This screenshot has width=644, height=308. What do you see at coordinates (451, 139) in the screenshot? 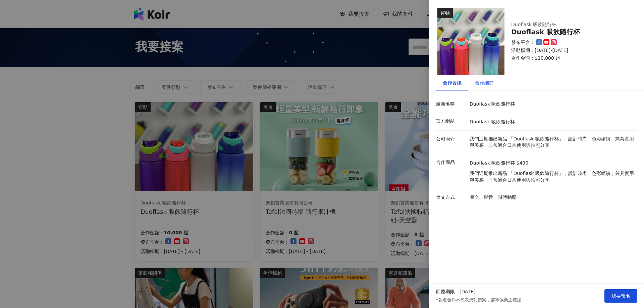
I see `p: 公司簡介` at bounding box center [451, 139].